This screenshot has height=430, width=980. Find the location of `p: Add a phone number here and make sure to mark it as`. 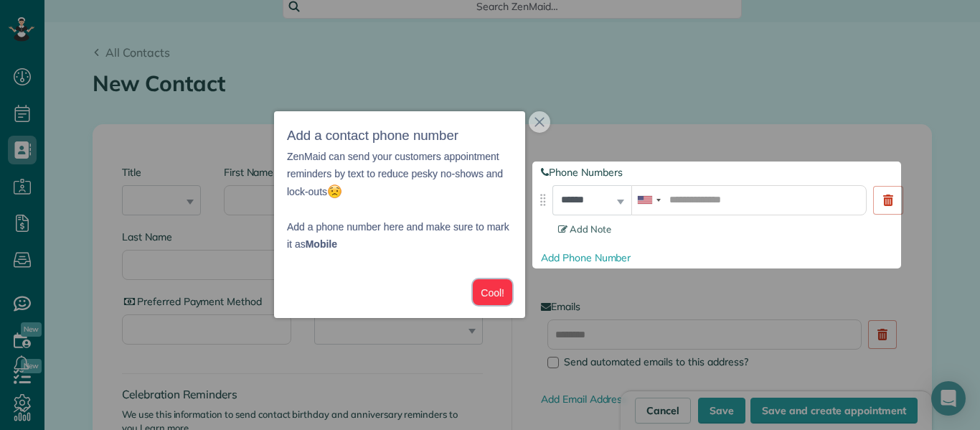

p: Add a phone number here and make sure to mark it as is located at coordinates (400, 227).